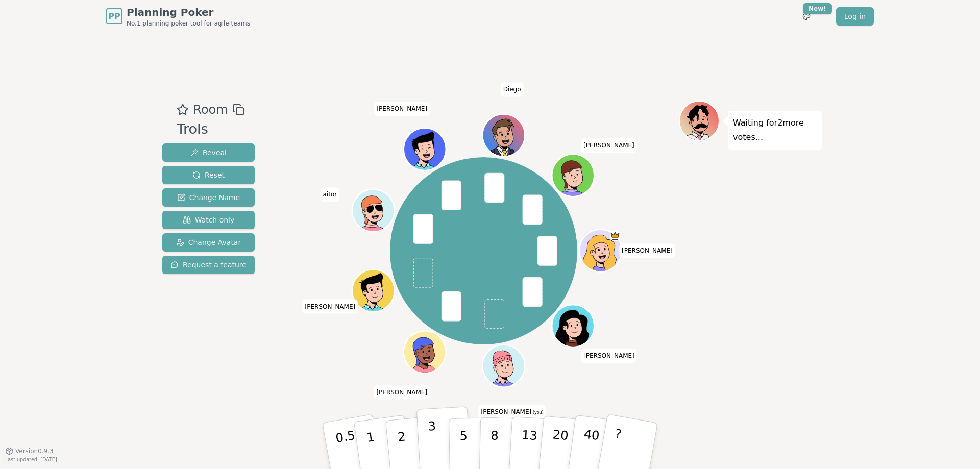  I want to click on span: Reset, so click(208, 175).